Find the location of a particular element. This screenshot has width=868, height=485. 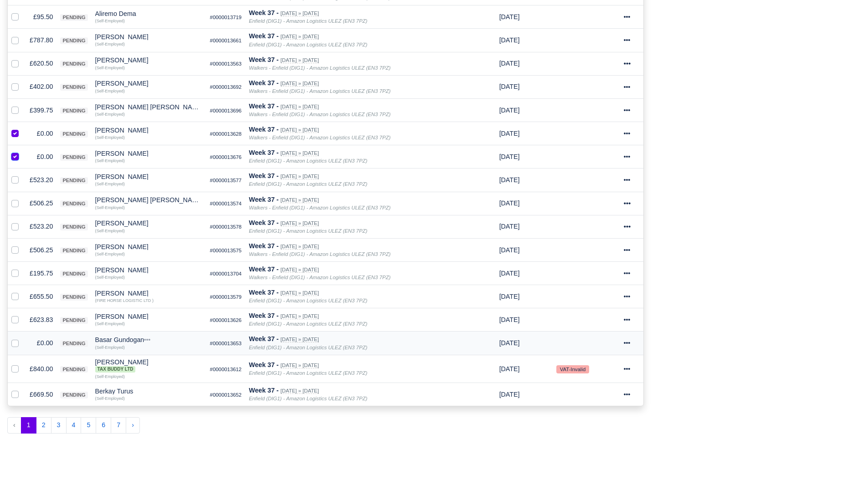

button: 7 is located at coordinates (119, 426).